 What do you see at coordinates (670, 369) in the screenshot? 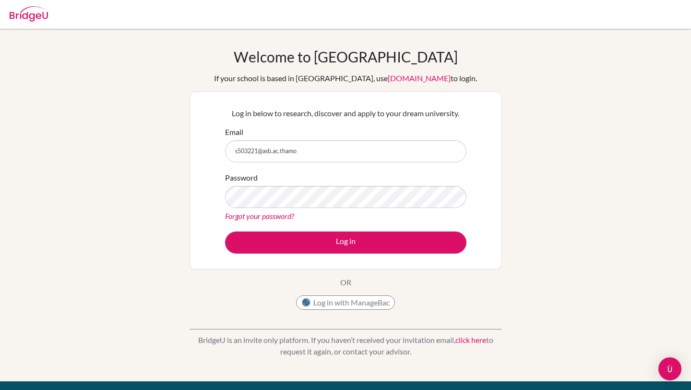
I see `div: Open Intercom Messenger` at bounding box center [670, 369].